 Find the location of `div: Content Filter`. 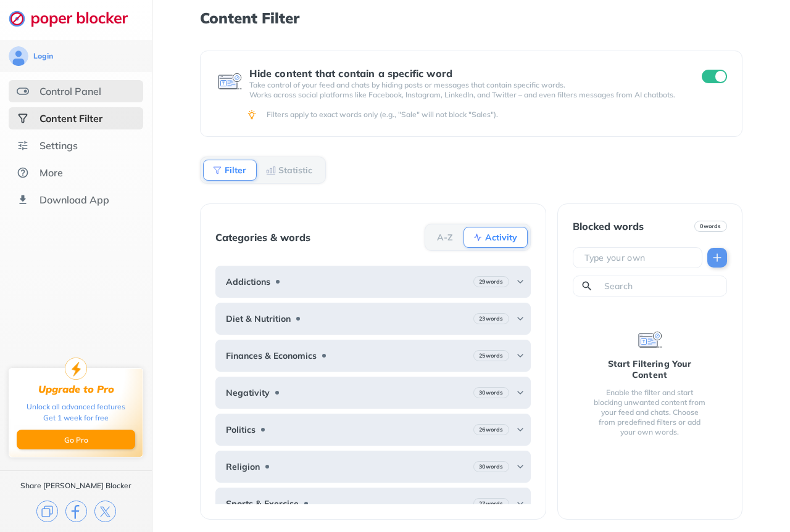

div: Content Filter is located at coordinates (71, 119).